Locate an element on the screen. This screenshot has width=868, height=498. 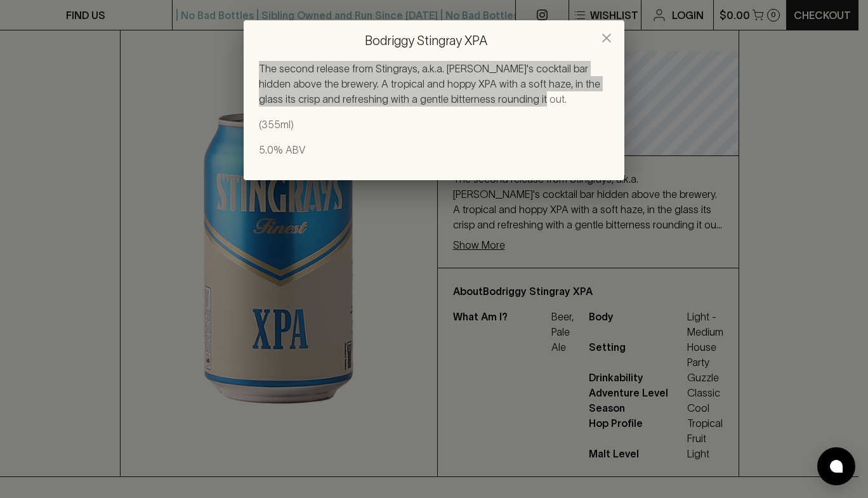
p: 5.0% ABV is located at coordinates (434, 149).